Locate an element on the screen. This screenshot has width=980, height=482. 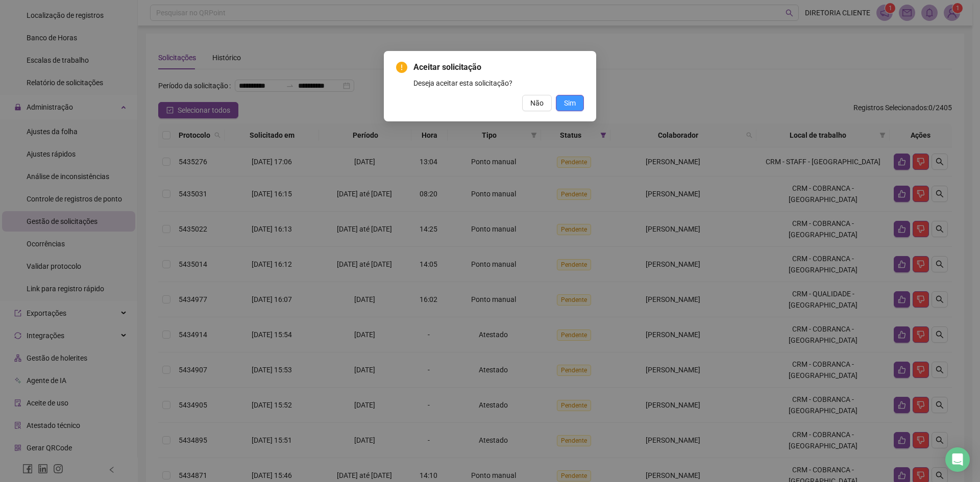
span: Não is located at coordinates (537, 103).